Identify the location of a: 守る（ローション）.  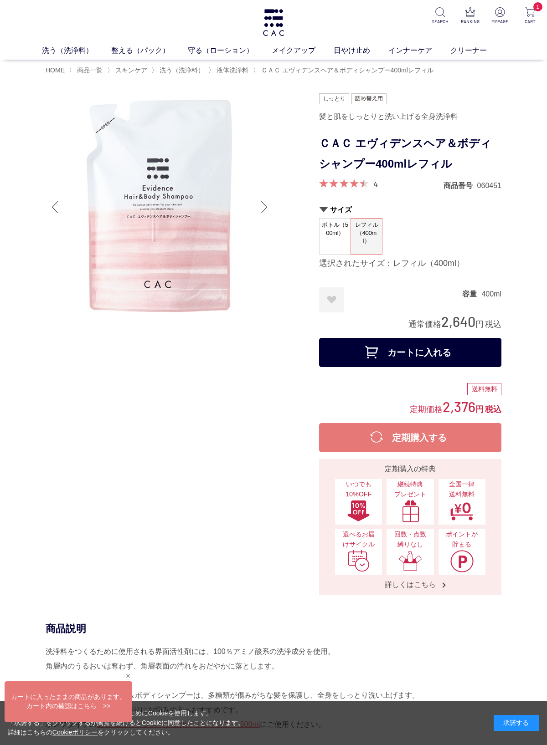
(230, 51).